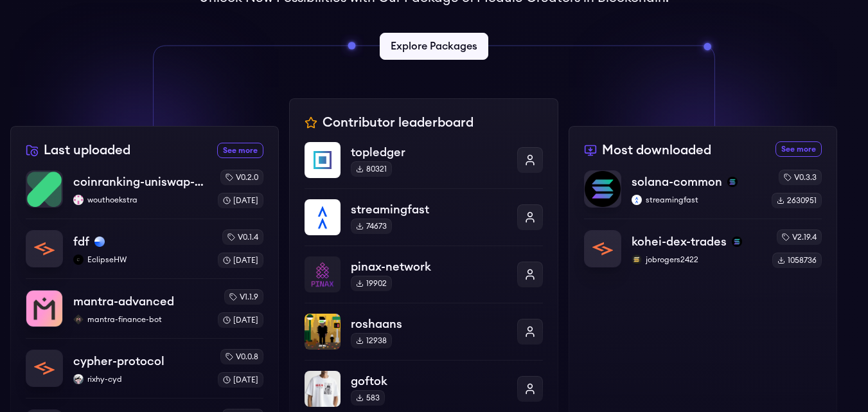  I want to click on img: EclipseHW, so click(78, 260).